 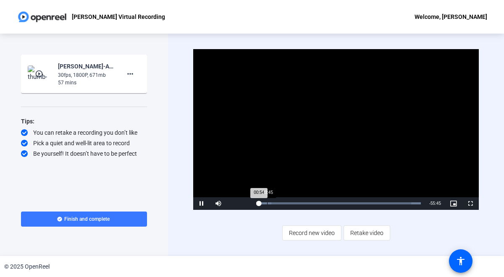 What do you see at coordinates (454, 204) in the screenshot?
I see `button: Picture-in-Picture` at bounding box center [454, 204].